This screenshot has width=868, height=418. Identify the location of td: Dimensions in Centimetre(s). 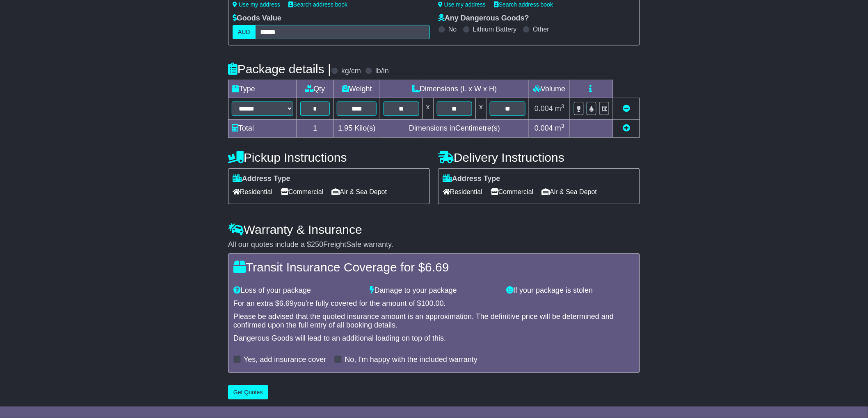
(454, 129).